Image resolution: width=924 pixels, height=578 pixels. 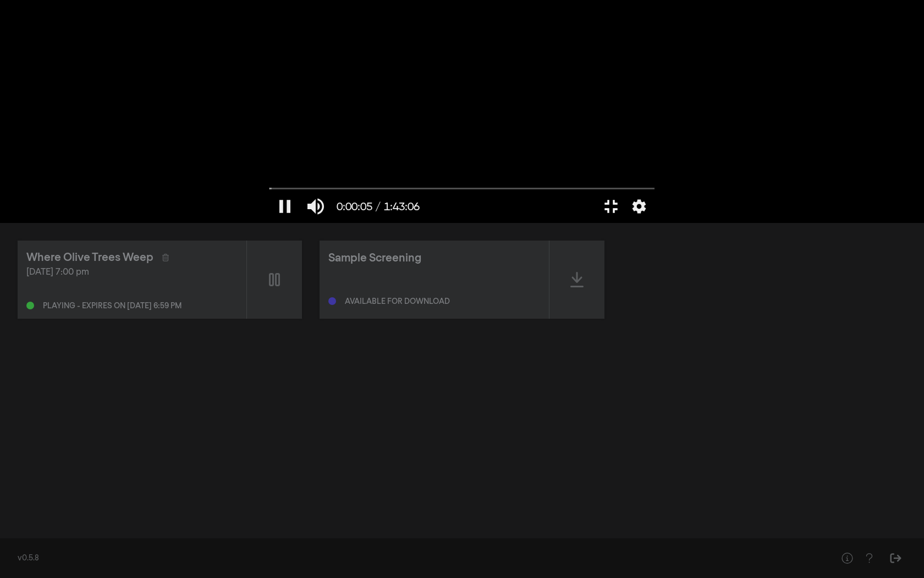 What do you see at coordinates (90, 258) in the screenshot?
I see `div: Where Olive Trees Weep` at bounding box center [90, 258].